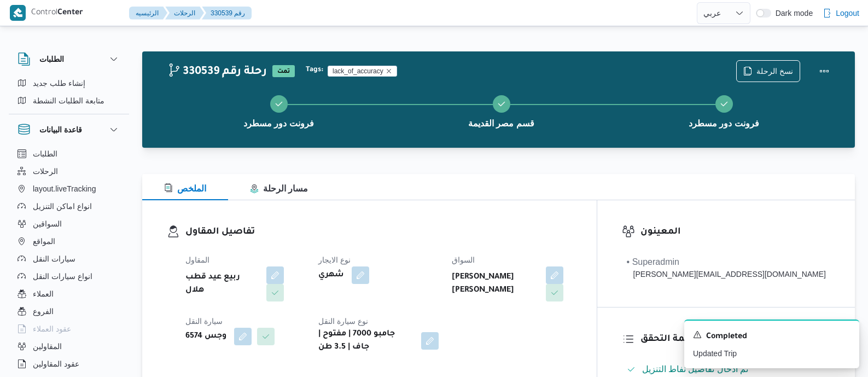 The width and height of the screenshot is (868, 377). I want to click on button: عقود المقاولين, so click(69, 364).